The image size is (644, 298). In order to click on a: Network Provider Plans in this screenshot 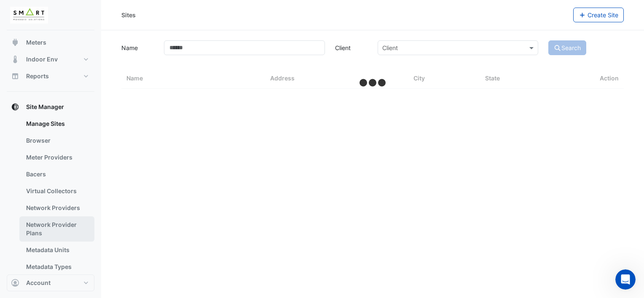, I will do `click(57, 229)`.